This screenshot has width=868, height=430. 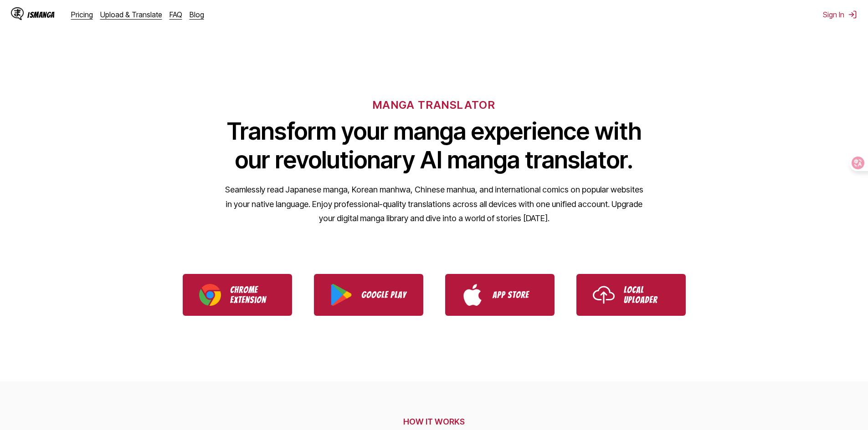 What do you see at coordinates (434, 146) in the screenshot?
I see `h1: Transform your manga experience with our revolutionary AI manga translator.` at bounding box center [434, 146].